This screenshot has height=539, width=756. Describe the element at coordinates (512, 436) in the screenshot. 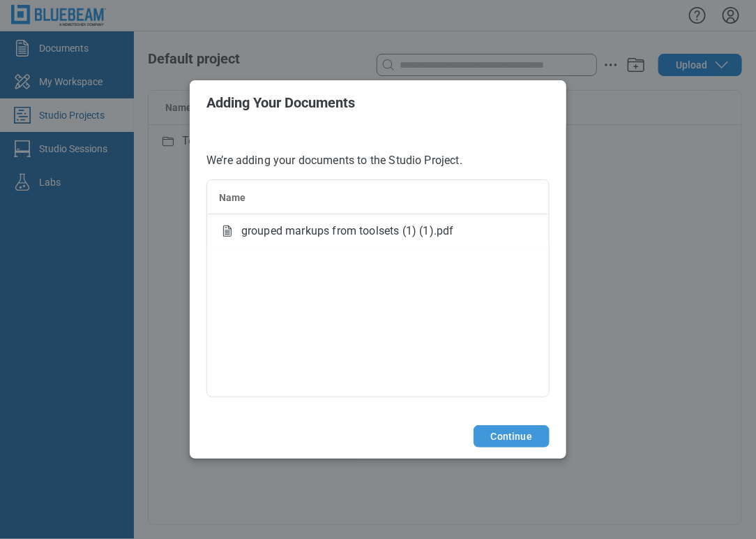

I see `button: Continue` at that location.